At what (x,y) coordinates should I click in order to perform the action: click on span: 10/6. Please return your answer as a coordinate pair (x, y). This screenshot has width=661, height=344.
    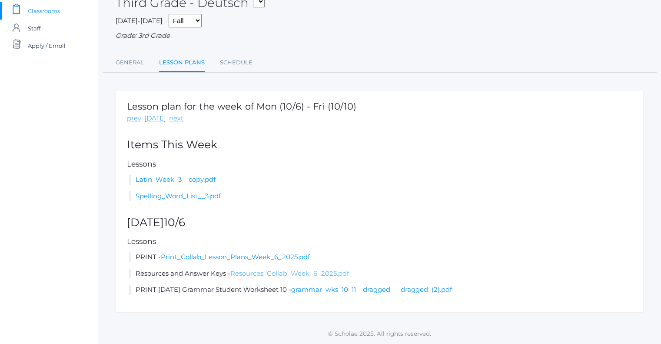
    Looking at the image, I should click on (174, 222).